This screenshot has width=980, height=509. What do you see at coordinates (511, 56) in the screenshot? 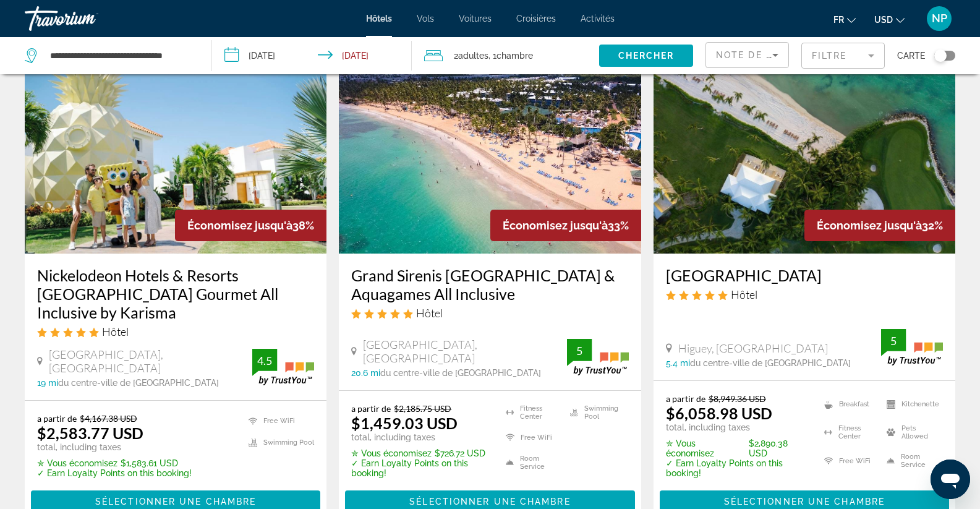
I see `span: , 1` at bounding box center [511, 56].